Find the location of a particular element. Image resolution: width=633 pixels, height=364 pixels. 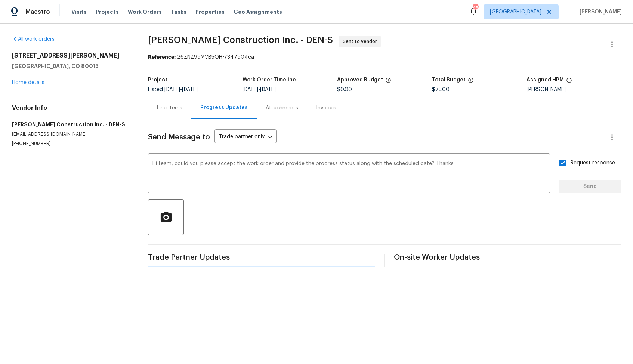

a: All work orders is located at coordinates (33, 39).